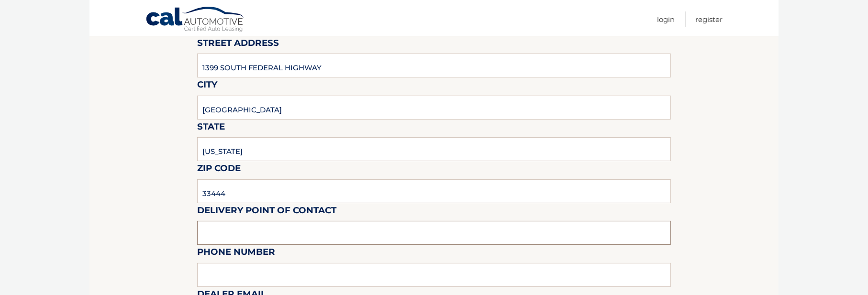 The image size is (868, 295). What do you see at coordinates (709, 19) in the screenshot?
I see `a: Register` at bounding box center [709, 19].